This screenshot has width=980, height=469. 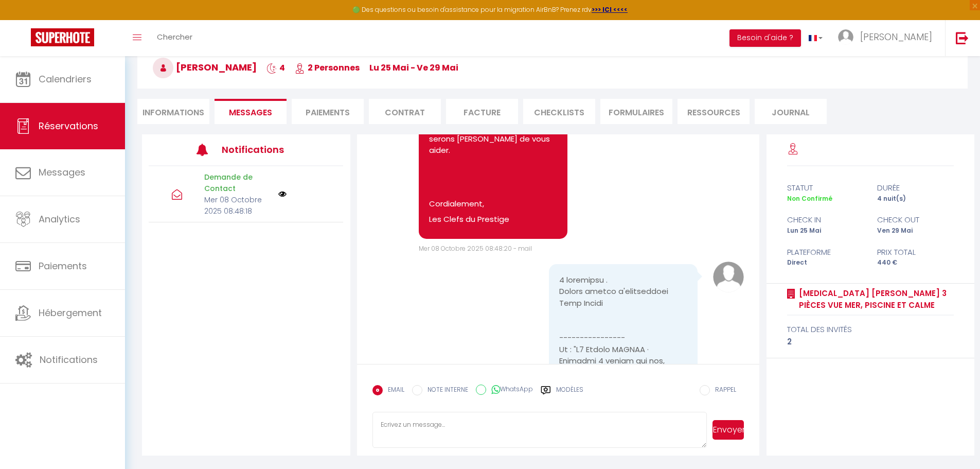 I want to click on label: Modèles, so click(x=570, y=393).